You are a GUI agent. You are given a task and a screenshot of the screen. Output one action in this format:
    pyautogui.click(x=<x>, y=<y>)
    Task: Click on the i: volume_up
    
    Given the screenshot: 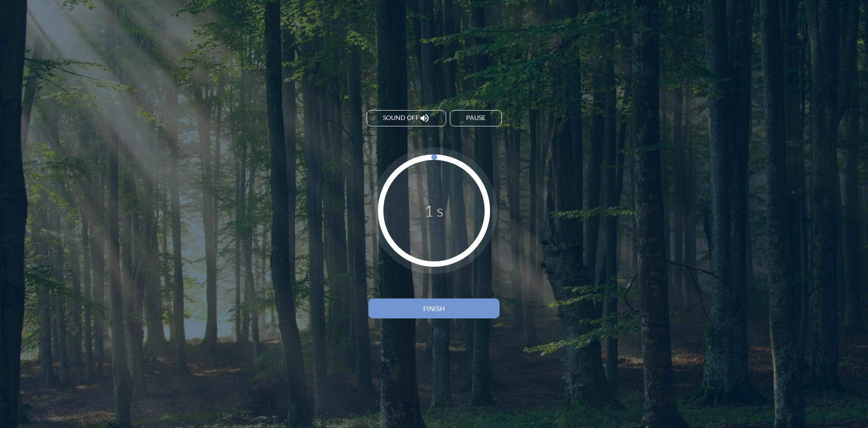 What is the action you would take?
    pyautogui.click(x=425, y=118)
    